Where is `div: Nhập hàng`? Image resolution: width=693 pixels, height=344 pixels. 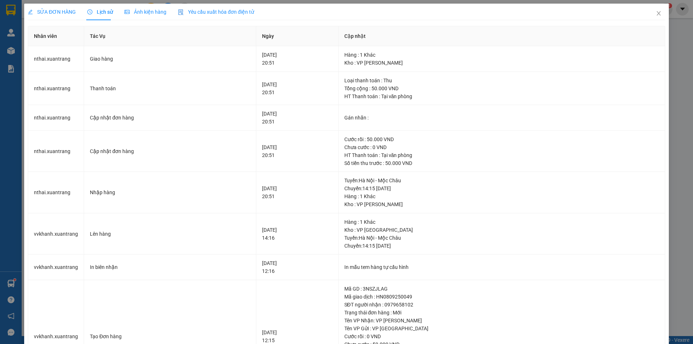 div: Nhập hàng is located at coordinates (170, 192).